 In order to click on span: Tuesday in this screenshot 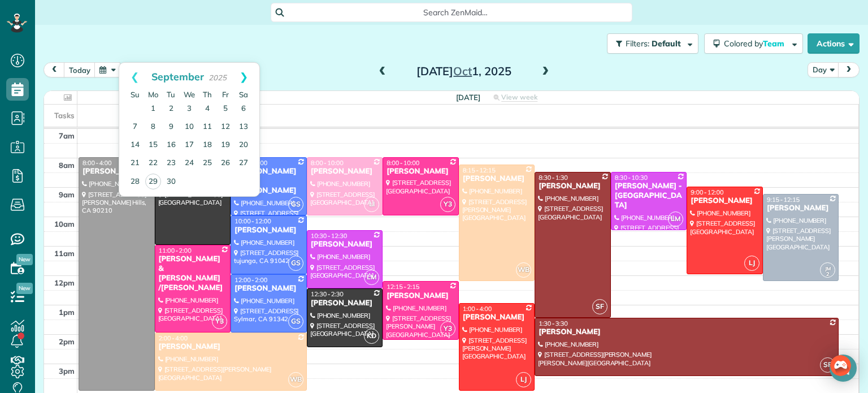, I will do `click(171, 94)`.